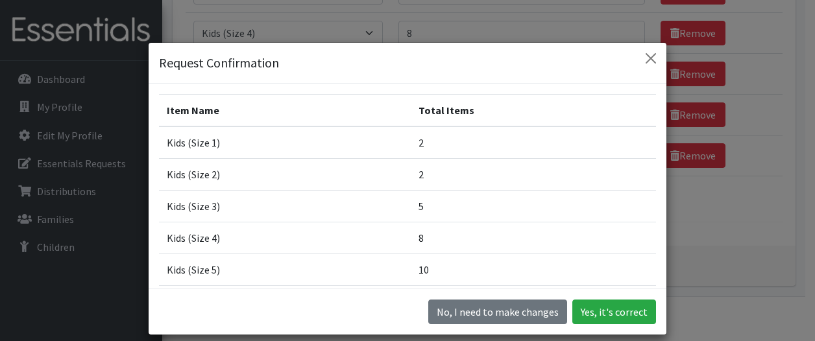 This screenshot has height=341, width=815. Describe the element at coordinates (651, 58) in the screenshot. I see `button: Close` at that location.